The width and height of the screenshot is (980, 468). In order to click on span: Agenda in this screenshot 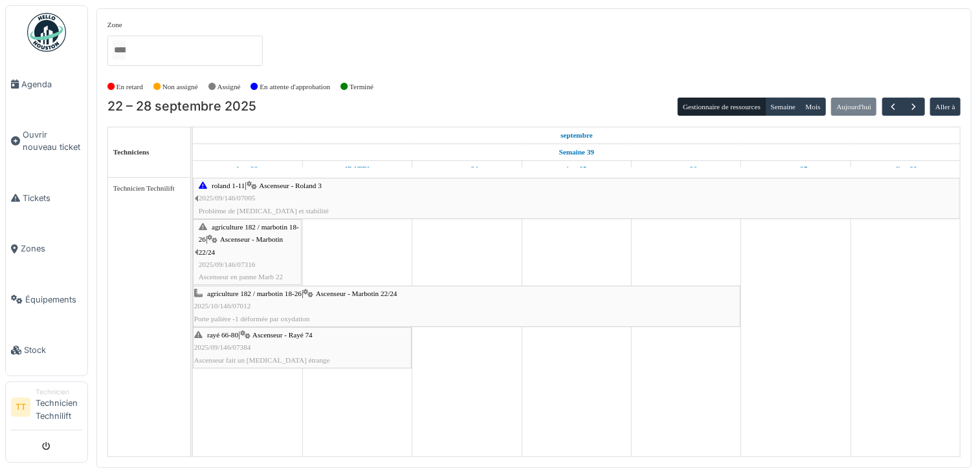, I will do `click(52, 84)`.